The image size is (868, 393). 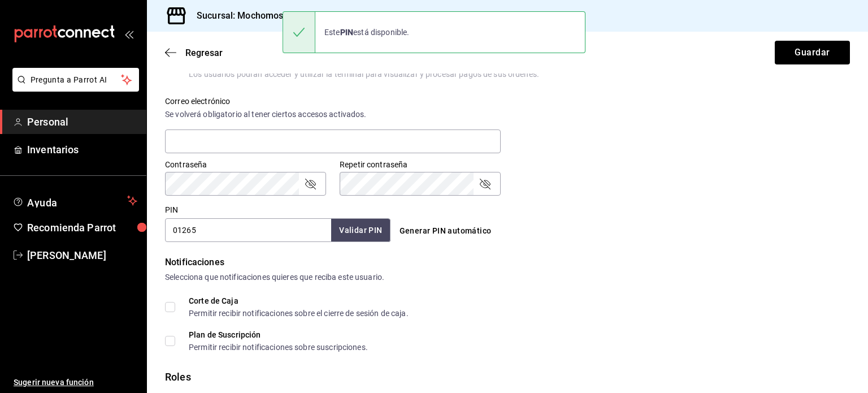 I want to click on a: Pregunta a Parrot AI, so click(x=74, y=88).